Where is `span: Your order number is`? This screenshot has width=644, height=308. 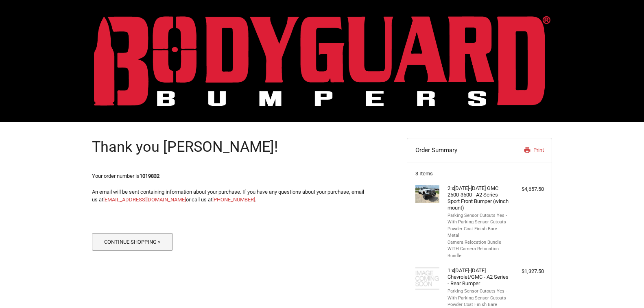 span: Your order number is is located at coordinates (126, 176).